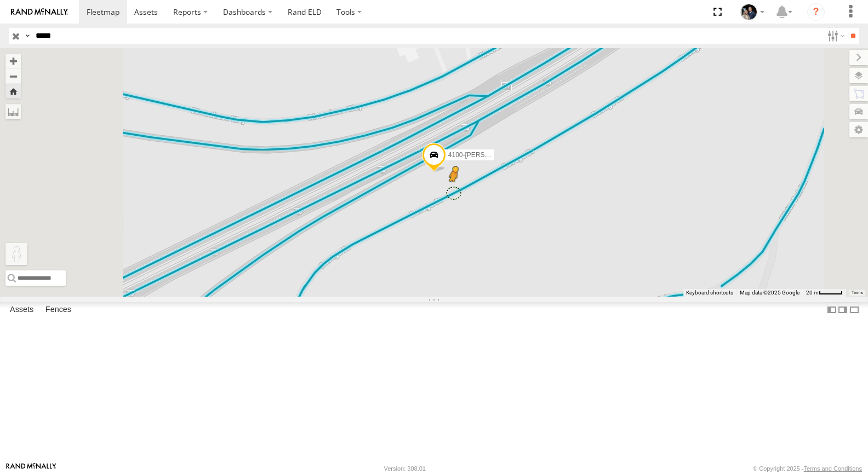  Describe the element at coordinates (13, 61) in the screenshot. I see `button: Zoom in` at that location.